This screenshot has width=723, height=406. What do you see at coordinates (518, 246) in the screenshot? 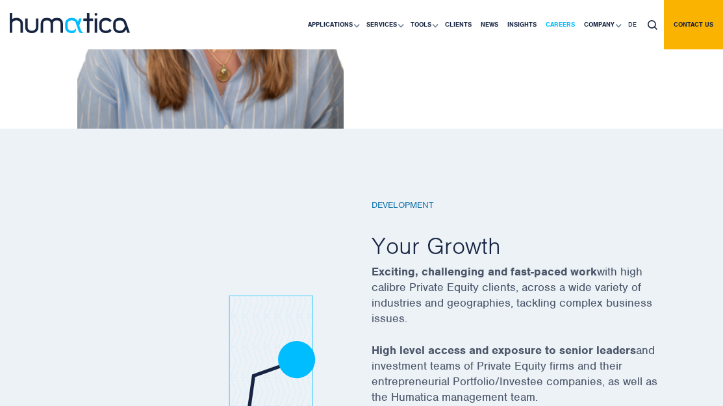
I see `h2: Your Growth` at bounding box center [518, 246].